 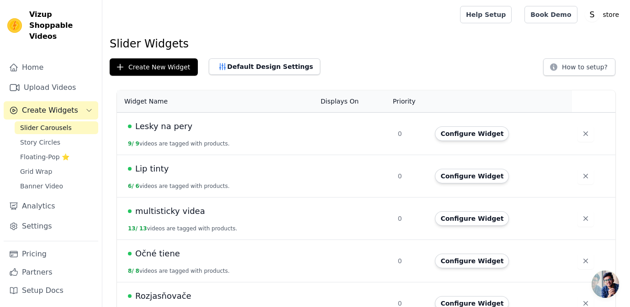 I want to click on button: Default Design Settings, so click(x=264, y=67).